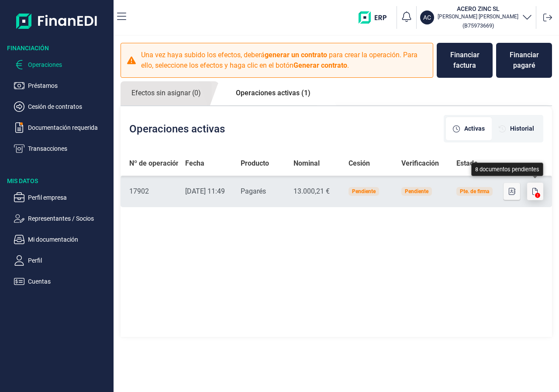 This screenshot has width=559, height=392. What do you see at coordinates (166, 93) in the screenshot?
I see `a: Efectos sin asignar (0)` at bounding box center [166, 93].